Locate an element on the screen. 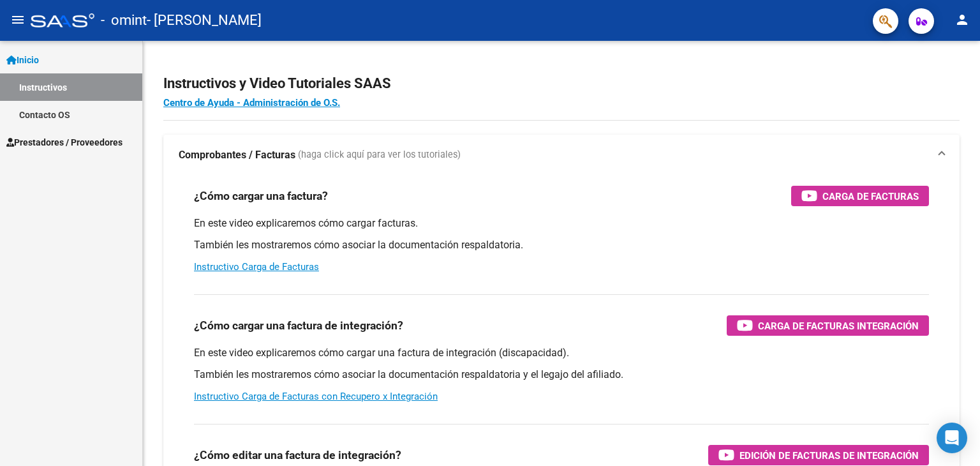 The image size is (980, 466). span: Prestadores / Proveedores is located at coordinates (65, 143).